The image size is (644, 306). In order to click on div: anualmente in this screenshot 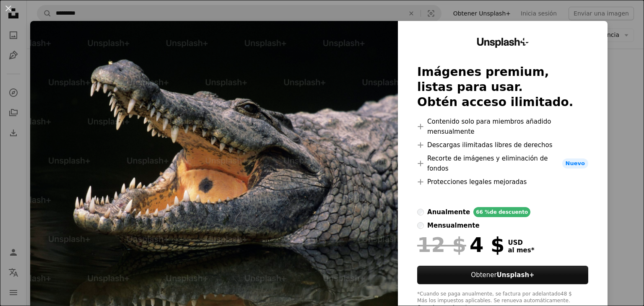, I will do `click(448, 213)`.